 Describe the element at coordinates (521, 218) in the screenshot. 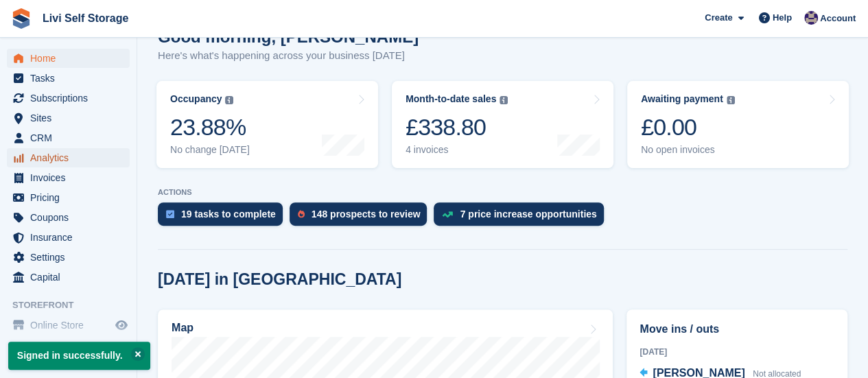

I see `a: 7 price increase opportunities` at that location.